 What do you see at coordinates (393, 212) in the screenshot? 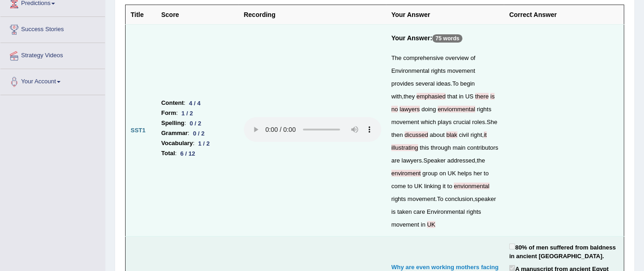
I see `span: is` at bounding box center [393, 212].